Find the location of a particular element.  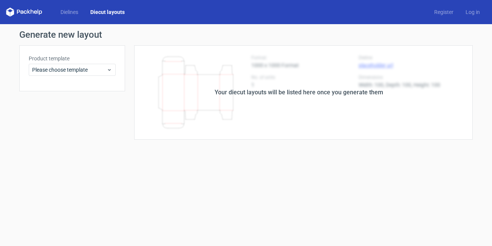

a: Register is located at coordinates (444, 12).